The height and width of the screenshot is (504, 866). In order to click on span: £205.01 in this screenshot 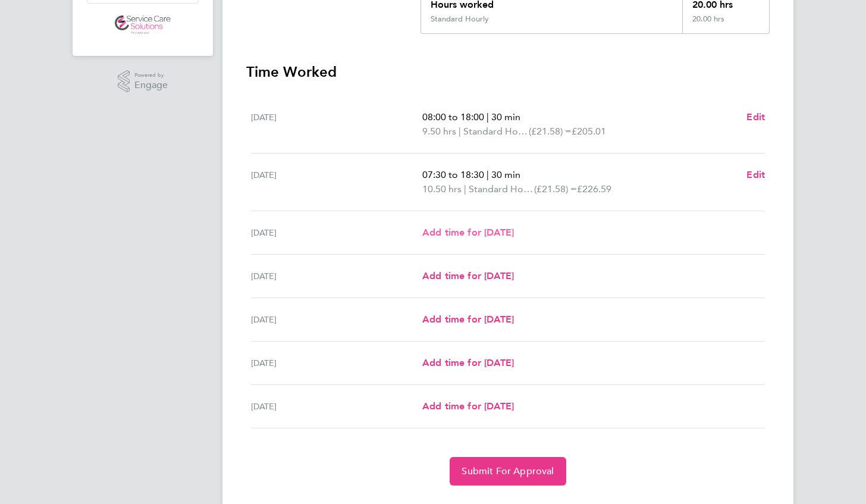, I will do `click(589, 131)`.